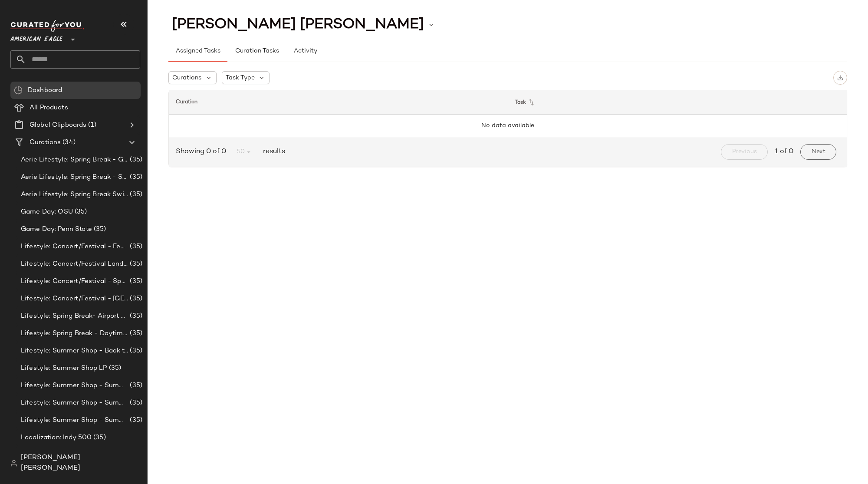 The height and width of the screenshot is (484, 868). I want to click on span: Lifestyle: Concert/Festival - Sporty, so click(74, 281).